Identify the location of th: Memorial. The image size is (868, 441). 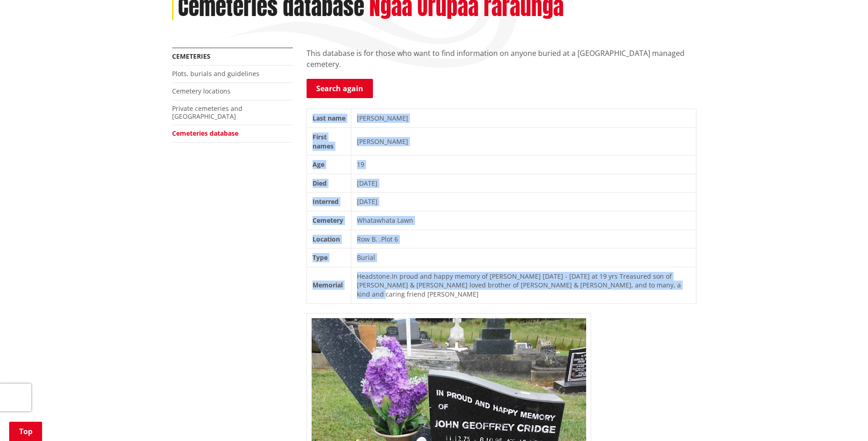
(329, 285).